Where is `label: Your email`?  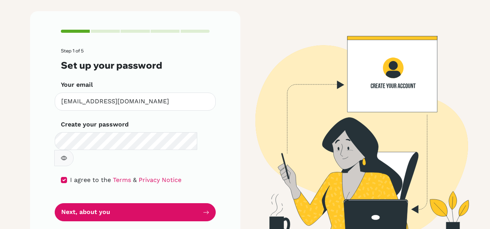
label: Your email is located at coordinates (77, 85).